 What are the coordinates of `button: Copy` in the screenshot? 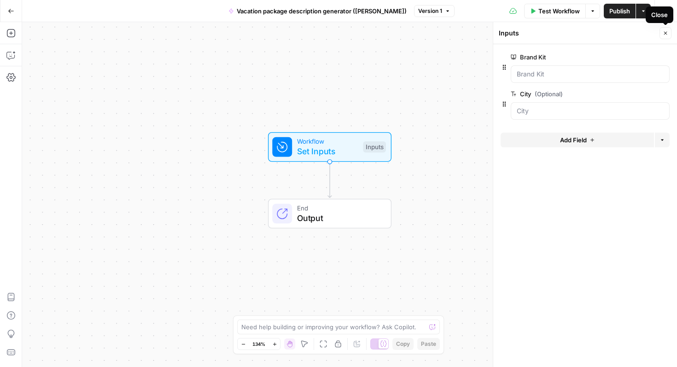 It's located at (403, 344).